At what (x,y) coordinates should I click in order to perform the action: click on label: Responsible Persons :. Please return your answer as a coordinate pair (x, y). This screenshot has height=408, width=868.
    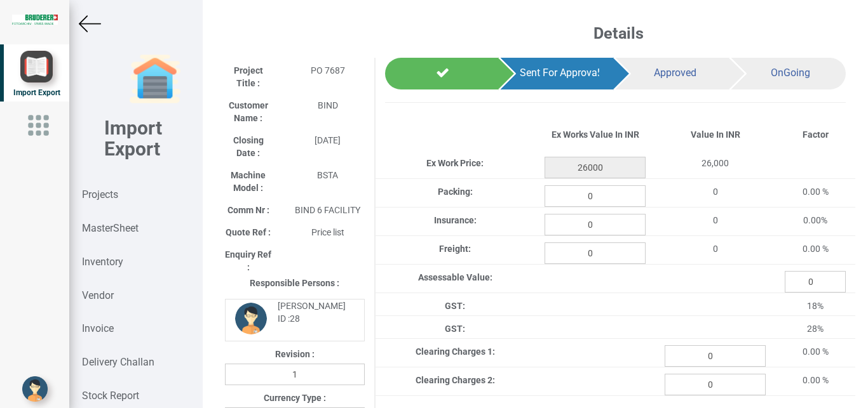
    Looking at the image, I should click on (294, 283).